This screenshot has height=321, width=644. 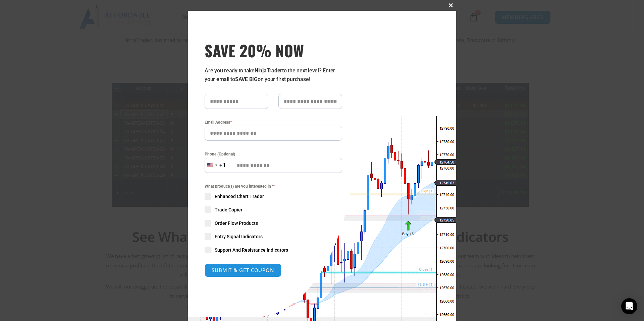 I want to click on button: Selected country, so click(x=216, y=165).